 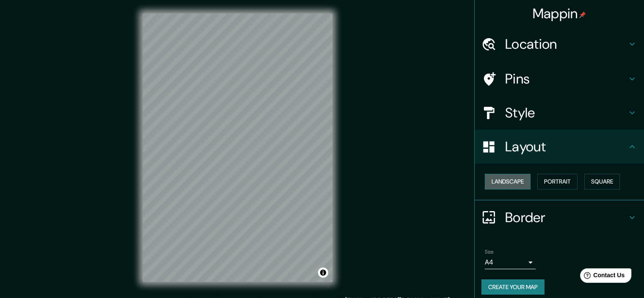 I want to click on button: Portrait, so click(x=557, y=182).